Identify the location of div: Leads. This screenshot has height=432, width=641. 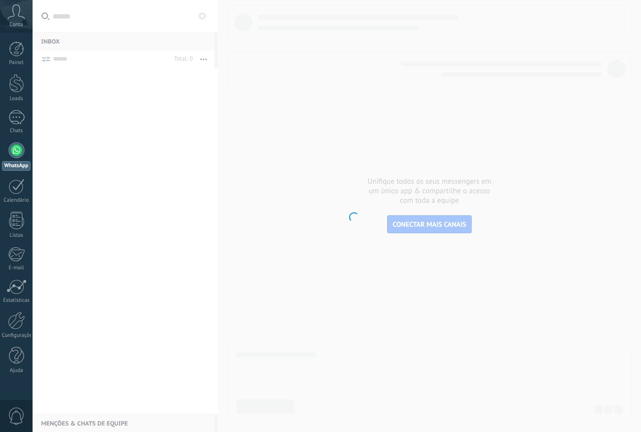
(17, 99).